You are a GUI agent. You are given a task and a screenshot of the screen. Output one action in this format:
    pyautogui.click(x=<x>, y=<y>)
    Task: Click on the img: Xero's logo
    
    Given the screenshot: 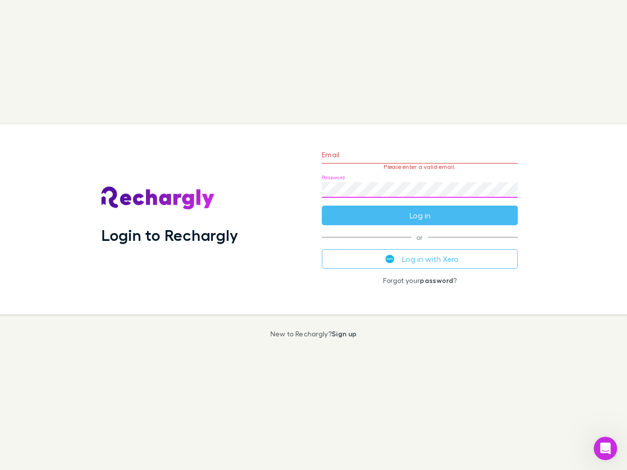 What is the action you would take?
    pyautogui.click(x=390, y=259)
    